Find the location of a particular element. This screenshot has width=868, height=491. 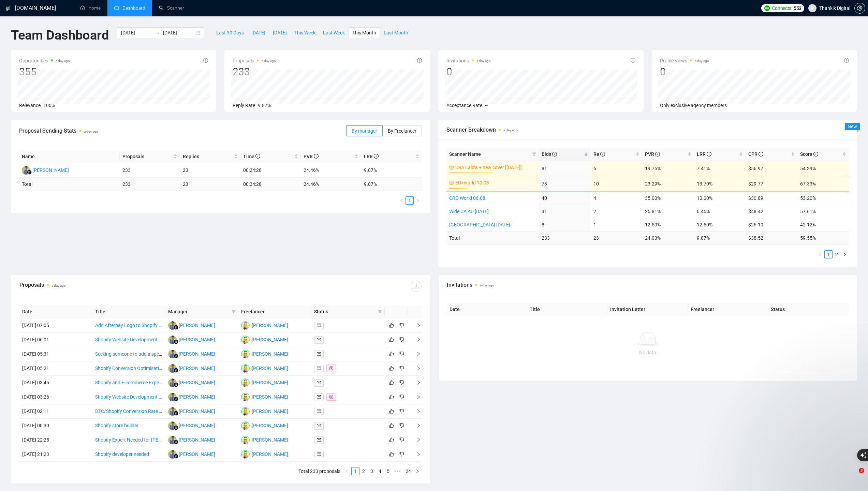

a: Seeking someone to add a specific section style to Shopify homepage. is located at coordinates (169, 354).